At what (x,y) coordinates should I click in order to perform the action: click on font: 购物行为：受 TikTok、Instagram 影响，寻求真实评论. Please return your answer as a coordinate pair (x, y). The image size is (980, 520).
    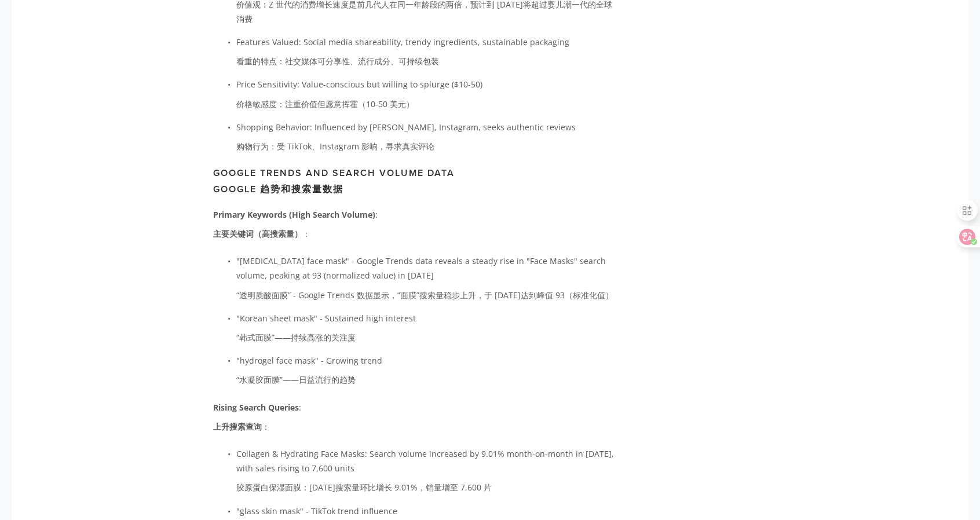
    Looking at the image, I should click on (335, 146).